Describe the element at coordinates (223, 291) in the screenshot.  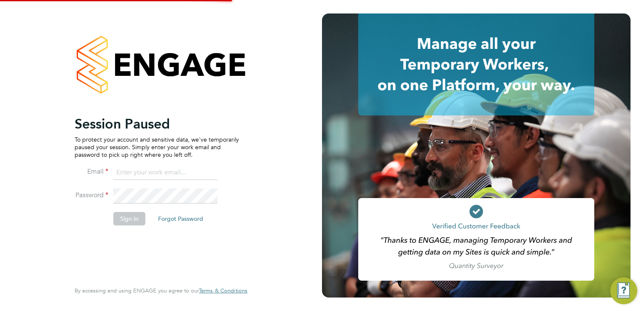
I see `span: Terms & Conditions` at that location.